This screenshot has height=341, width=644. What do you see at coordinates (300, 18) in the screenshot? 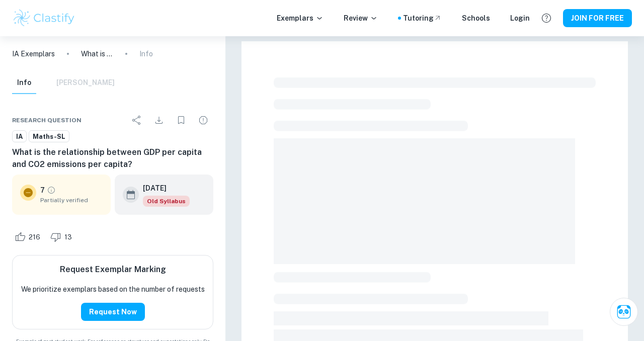
I see `p: Exemplars` at bounding box center [300, 18].